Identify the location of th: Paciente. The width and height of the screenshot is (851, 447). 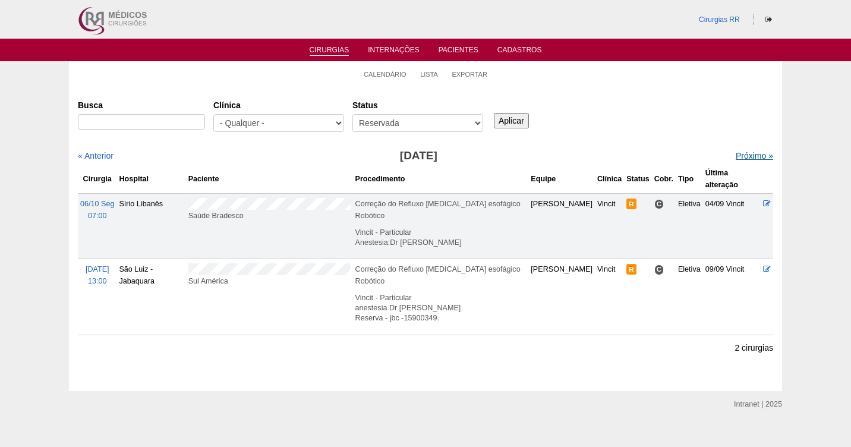
(269, 179).